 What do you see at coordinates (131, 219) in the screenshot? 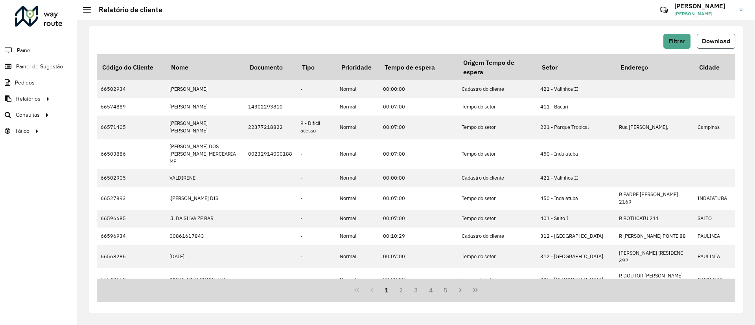
I see `td: 66596685` at bounding box center [131, 219].